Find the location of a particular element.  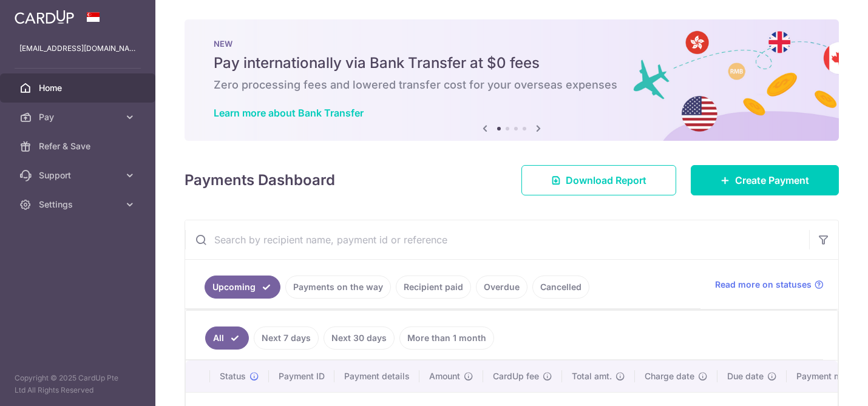

p: NEW is located at coordinates (512, 44).